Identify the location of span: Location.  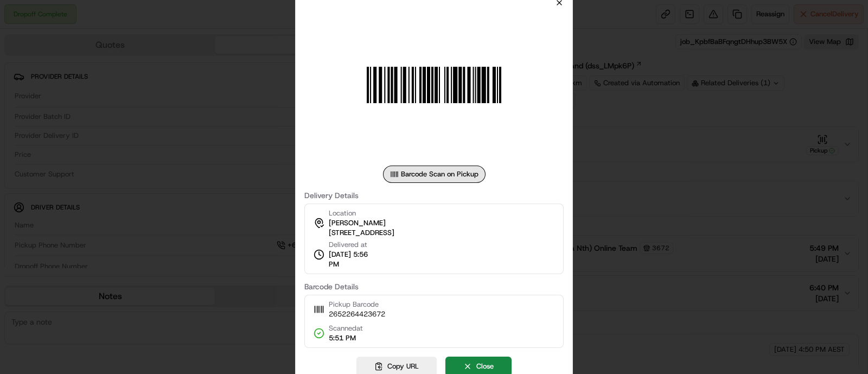
(342, 213).